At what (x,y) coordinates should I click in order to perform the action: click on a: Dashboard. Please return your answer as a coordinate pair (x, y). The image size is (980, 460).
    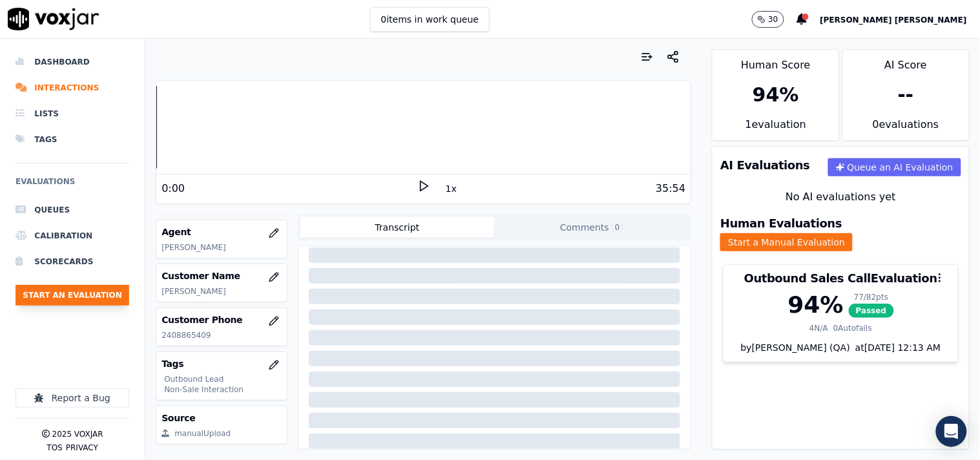
    Looking at the image, I should click on (72, 62).